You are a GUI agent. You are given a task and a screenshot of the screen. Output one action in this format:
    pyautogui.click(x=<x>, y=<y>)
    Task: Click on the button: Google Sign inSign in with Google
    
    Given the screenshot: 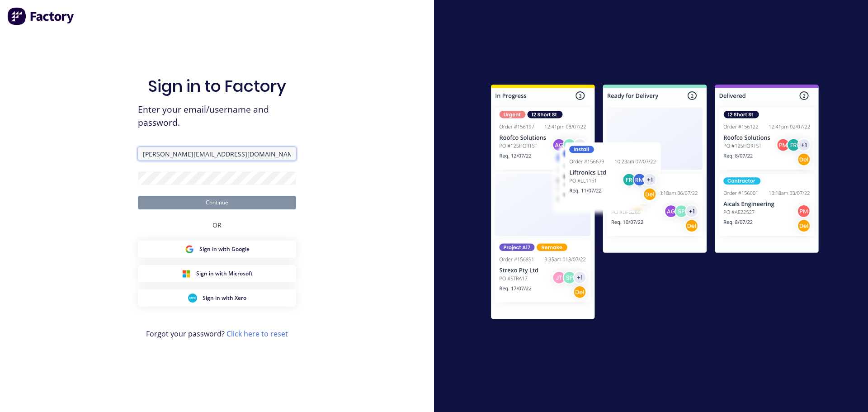 What is the action you would take?
    pyautogui.click(x=217, y=249)
    